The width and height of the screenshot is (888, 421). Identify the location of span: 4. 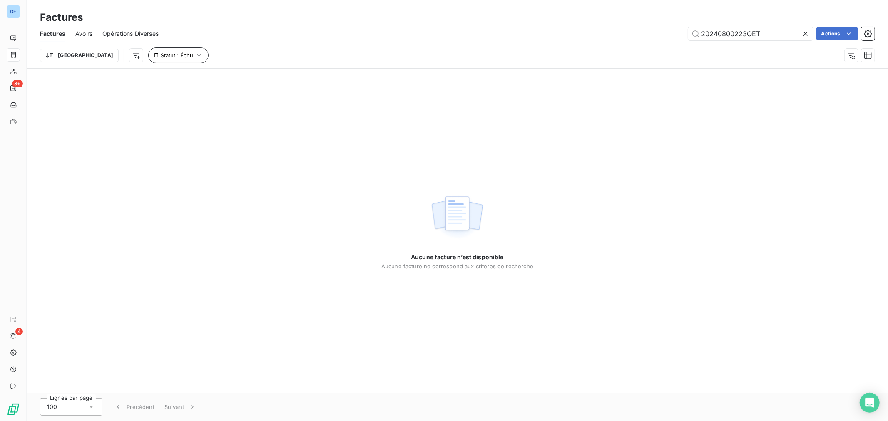
(19, 332).